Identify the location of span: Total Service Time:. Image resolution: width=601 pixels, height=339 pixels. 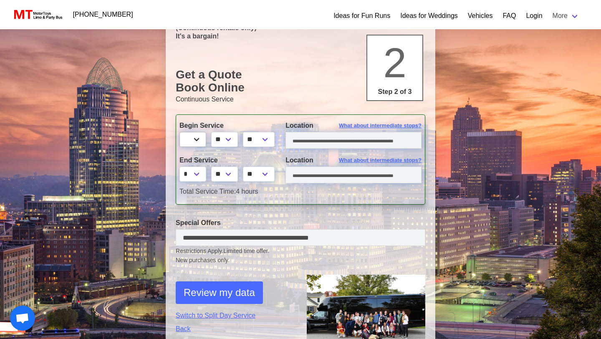
(207, 191).